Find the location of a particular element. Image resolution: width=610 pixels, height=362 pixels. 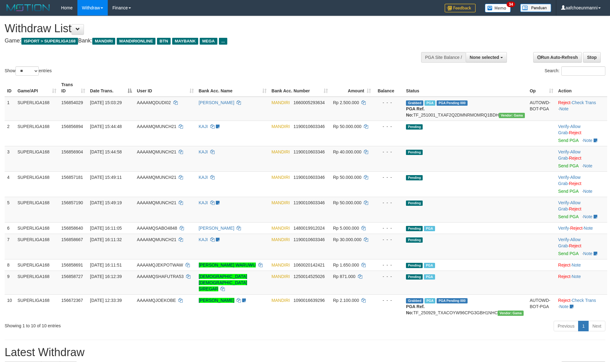

span: BTN is located at coordinates (164, 41).